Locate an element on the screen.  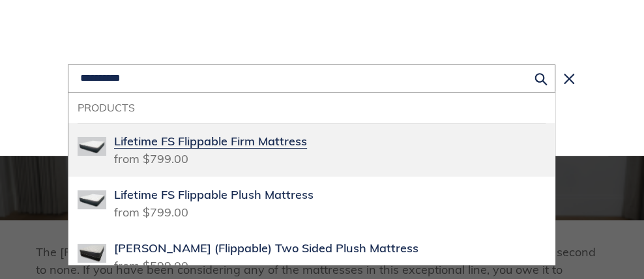
h3: Products is located at coordinates (312, 107).